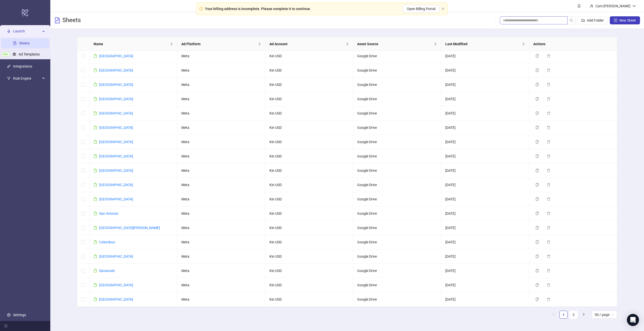 The width and height of the screenshot is (644, 331). Describe the element at coordinates (23, 66) in the screenshot. I see `a: Integrations` at that location.